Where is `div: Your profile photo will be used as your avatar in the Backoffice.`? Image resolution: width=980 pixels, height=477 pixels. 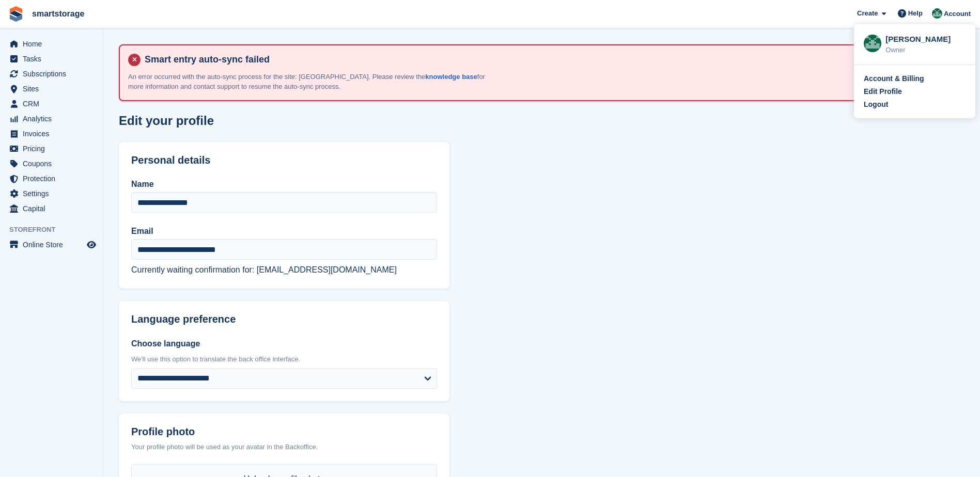
div: Your profile photo will be used as your avatar in the Backoffice. is located at coordinates (284, 448).